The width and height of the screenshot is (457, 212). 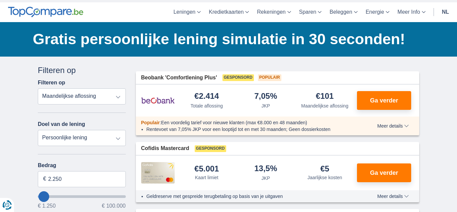 What do you see at coordinates (113, 206) in the screenshot?
I see `span: € 100.000` at bounding box center [113, 206].